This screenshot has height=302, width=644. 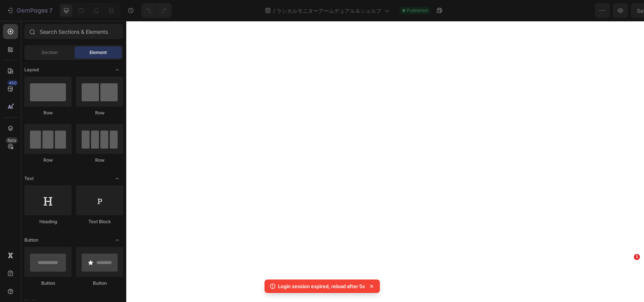 What do you see at coordinates (100, 222) in the screenshot?
I see `div: Text Block` at bounding box center [100, 222].